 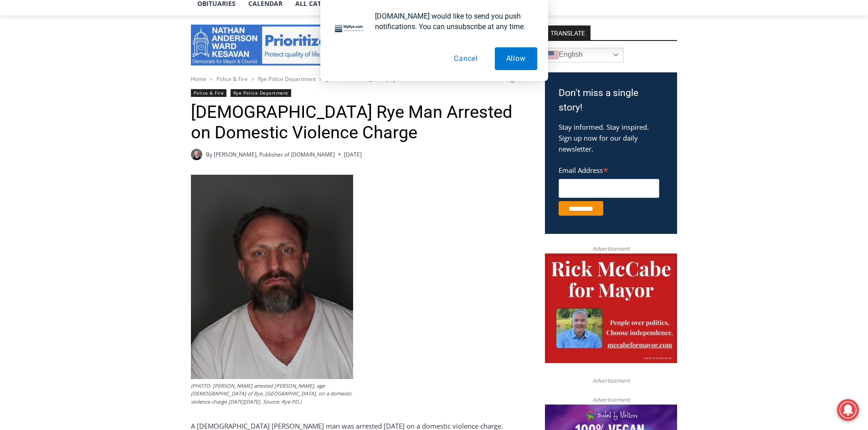 I want to click on a: Author image, so click(x=196, y=154).